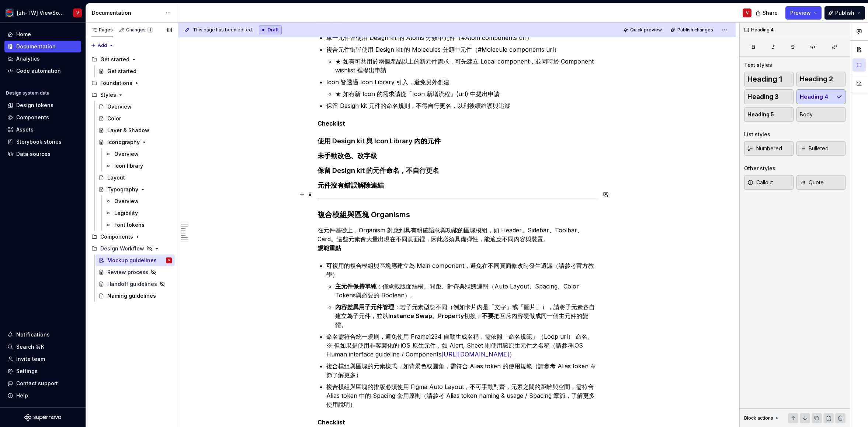  What do you see at coordinates (462, 82) in the screenshot?
I see `p: Icon 皆透過 Icon Library 引入，避免另外創建` at bounding box center [462, 82].